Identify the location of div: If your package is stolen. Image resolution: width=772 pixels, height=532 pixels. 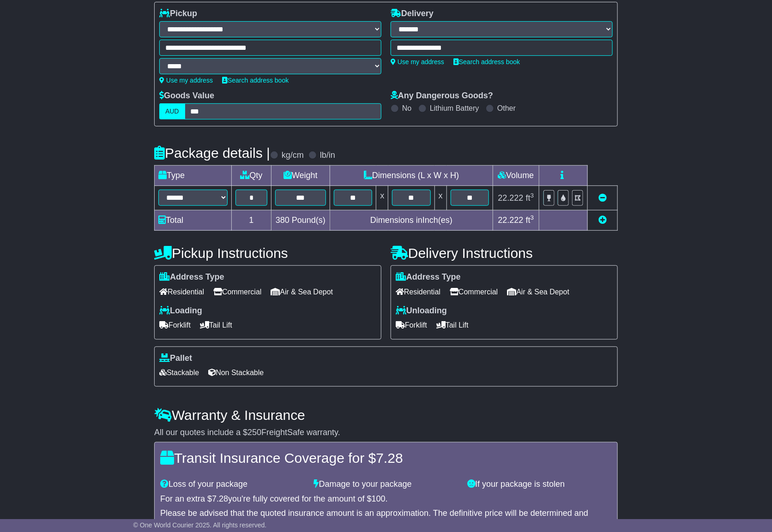
(540, 484).